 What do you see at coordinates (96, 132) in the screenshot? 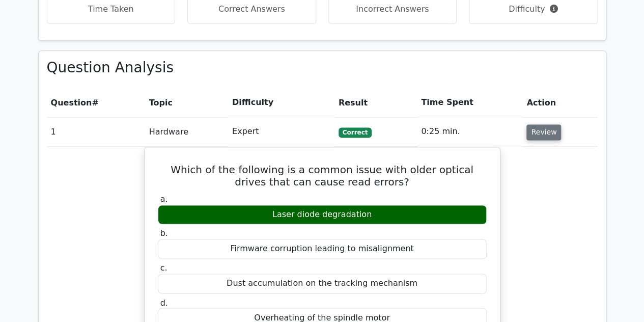
I see `td: 1` at bounding box center [96, 132].